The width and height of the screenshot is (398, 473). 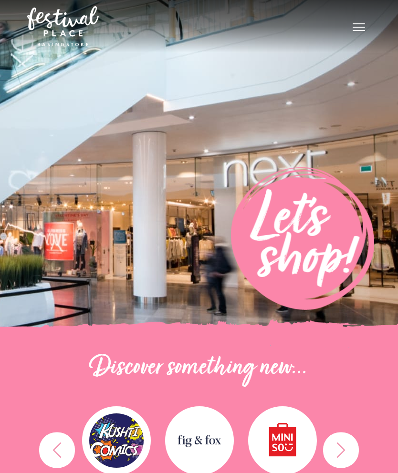 What do you see at coordinates (199, 368) in the screenshot?
I see `h2: Discover something new...` at bounding box center [199, 368].